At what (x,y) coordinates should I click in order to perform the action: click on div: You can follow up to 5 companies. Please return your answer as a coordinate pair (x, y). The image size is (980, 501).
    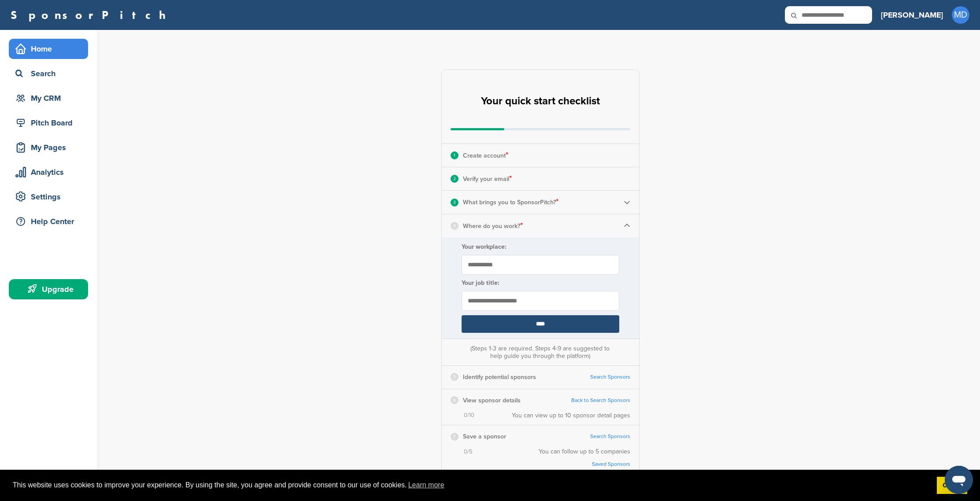
    Looking at the image, I should click on (585, 460).